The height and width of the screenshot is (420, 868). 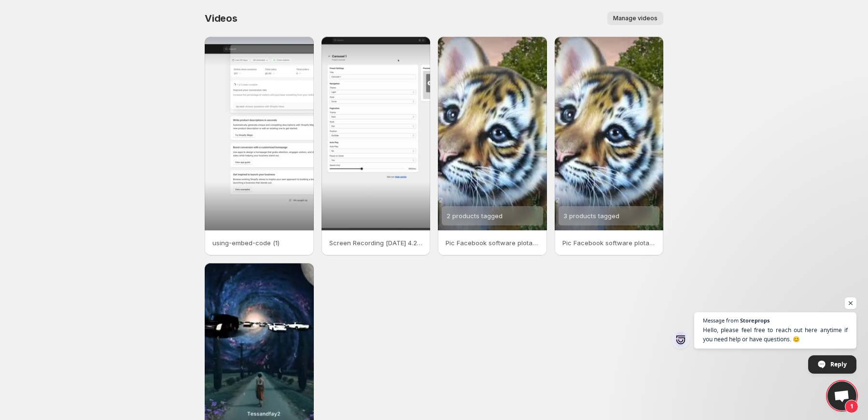 What do you see at coordinates (842, 396) in the screenshot?
I see `div: Open chat` at bounding box center [842, 396].